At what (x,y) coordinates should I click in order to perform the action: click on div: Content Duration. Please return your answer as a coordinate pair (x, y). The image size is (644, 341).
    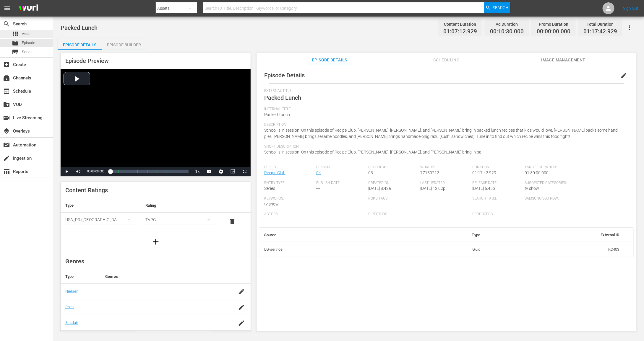
    Looking at the image, I should click on (460, 24).